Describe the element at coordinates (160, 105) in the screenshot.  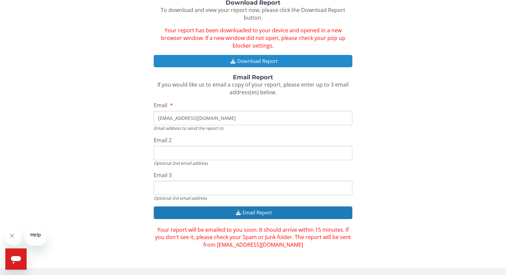
I see `span: Email` at that location.